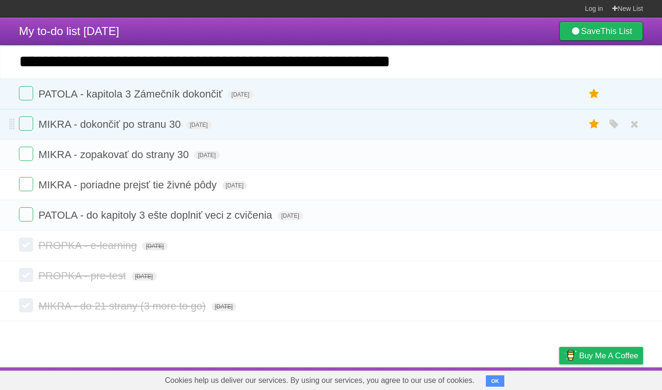  What do you see at coordinates (570, 356) in the screenshot?
I see `img: Buy me a coffee` at bounding box center [570, 356].